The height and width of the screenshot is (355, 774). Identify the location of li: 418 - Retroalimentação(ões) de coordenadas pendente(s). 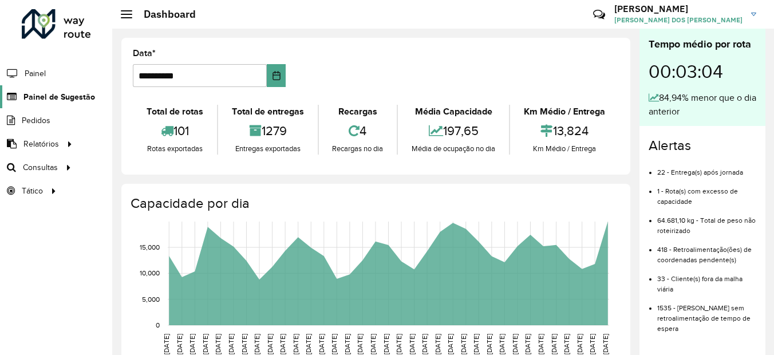
(706, 250).